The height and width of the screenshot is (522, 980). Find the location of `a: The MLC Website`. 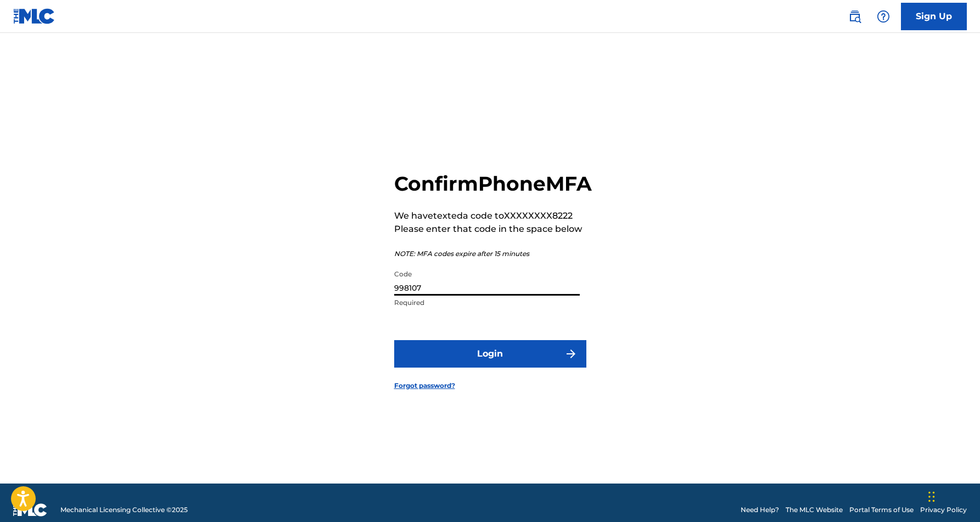

a: The MLC Website is located at coordinates (815, 510).